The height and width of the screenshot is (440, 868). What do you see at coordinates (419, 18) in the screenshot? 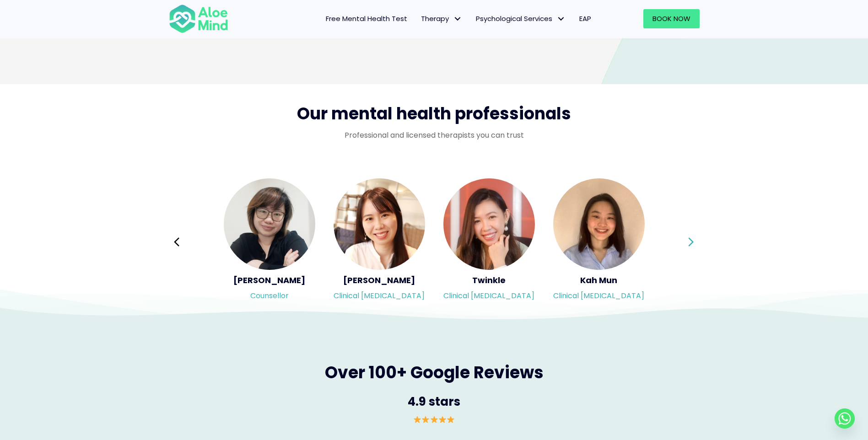
I see `nav: Menu` at bounding box center [419, 18].